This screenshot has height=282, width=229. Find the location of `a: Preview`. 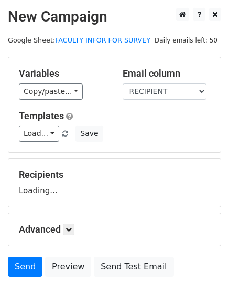

a: Preview is located at coordinates (68, 267).